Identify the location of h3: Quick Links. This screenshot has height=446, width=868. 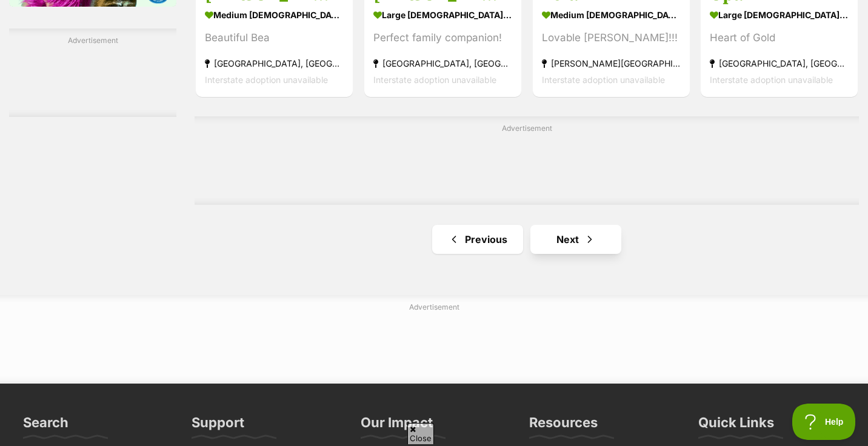
(735, 426).